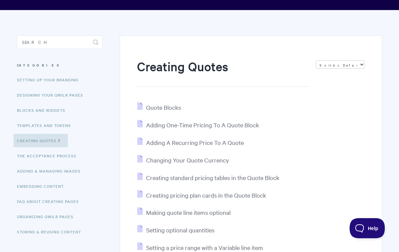 The image size is (399, 252). I want to click on a: Adding A Recurring Price To A Quote, so click(190, 143).